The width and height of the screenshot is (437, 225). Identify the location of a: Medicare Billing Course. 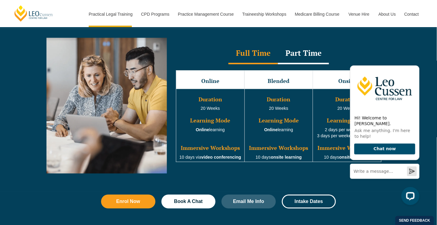
(317, 14).